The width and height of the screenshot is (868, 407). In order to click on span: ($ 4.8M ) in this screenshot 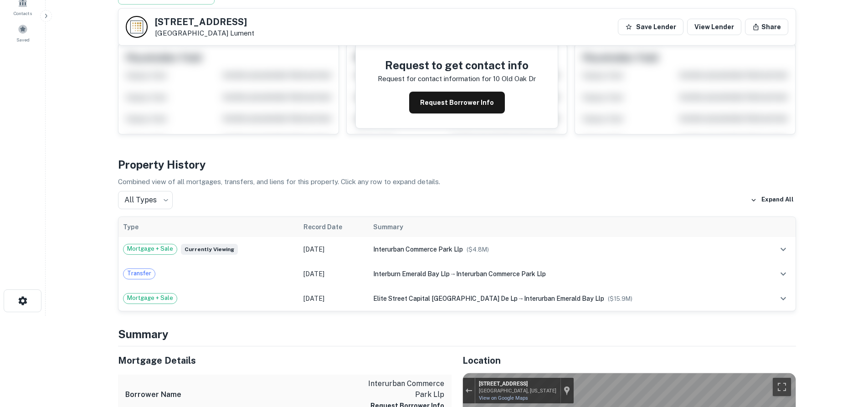, I will do `click(478, 249)`.